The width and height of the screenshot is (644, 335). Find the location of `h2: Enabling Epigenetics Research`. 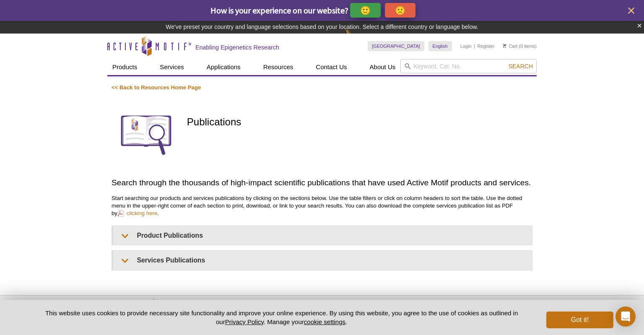

h2: Enabling Epigenetics Research is located at coordinates (237, 47).